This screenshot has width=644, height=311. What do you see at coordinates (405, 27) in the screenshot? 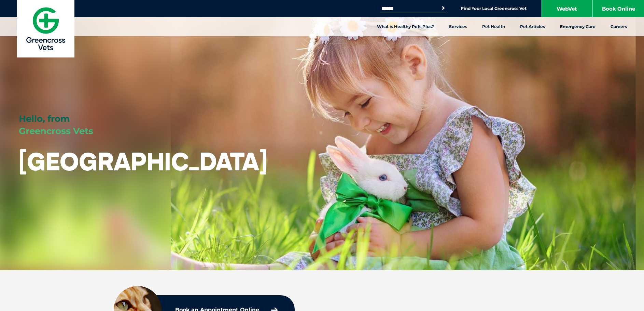
I see `a: What is Healthy Pets Plus?` at bounding box center [405, 27].